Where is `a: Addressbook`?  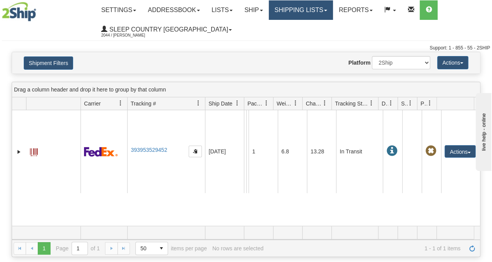 a: Addressbook is located at coordinates (174, 10).